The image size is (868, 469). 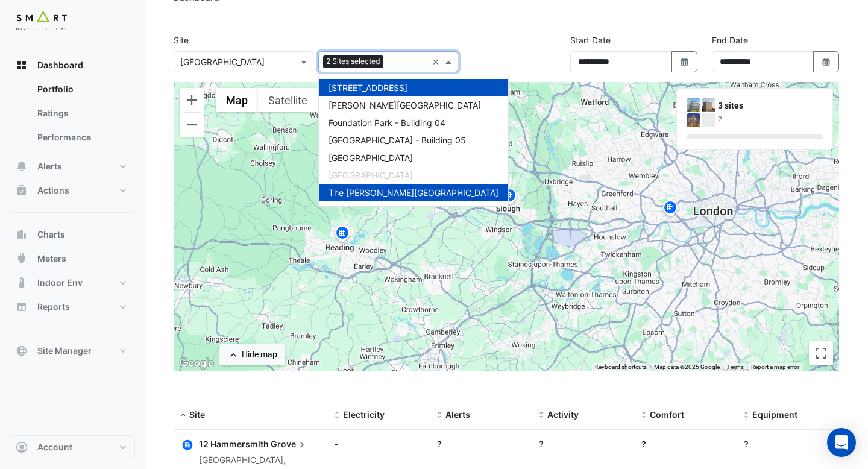 I want to click on button: Hide map, so click(x=252, y=354).